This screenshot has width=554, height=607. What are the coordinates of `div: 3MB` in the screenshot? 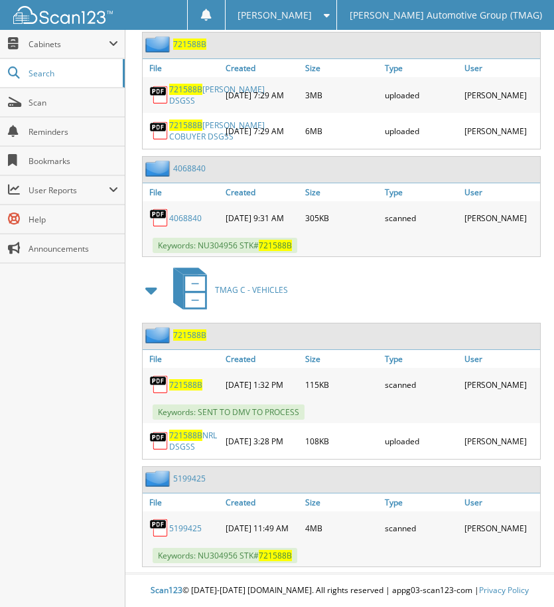 It's located at (342, 95).